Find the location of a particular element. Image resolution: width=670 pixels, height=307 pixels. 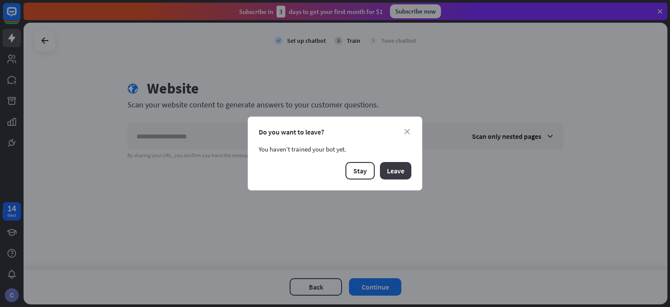

button: Leave is located at coordinates (396, 171).